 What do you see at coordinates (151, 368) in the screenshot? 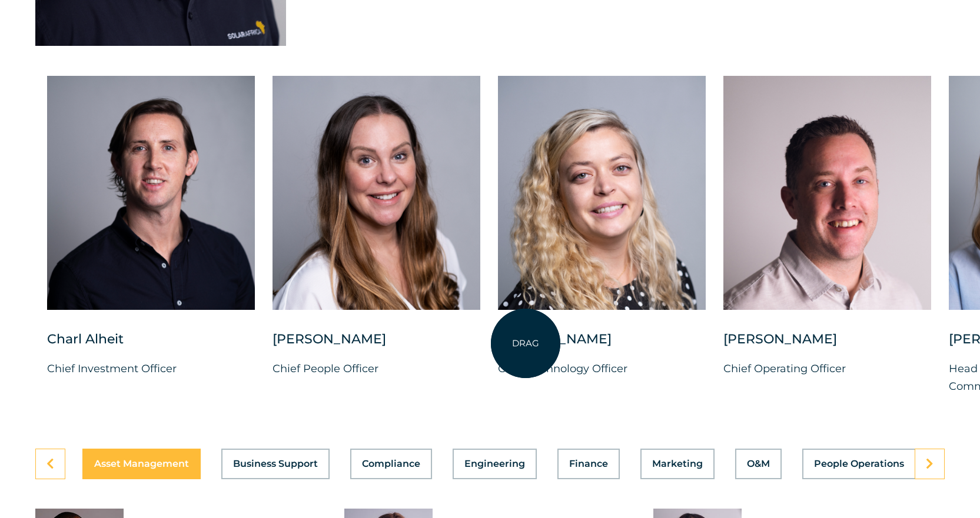
I see `p: Chief Investment Officer` at bounding box center [151, 368].